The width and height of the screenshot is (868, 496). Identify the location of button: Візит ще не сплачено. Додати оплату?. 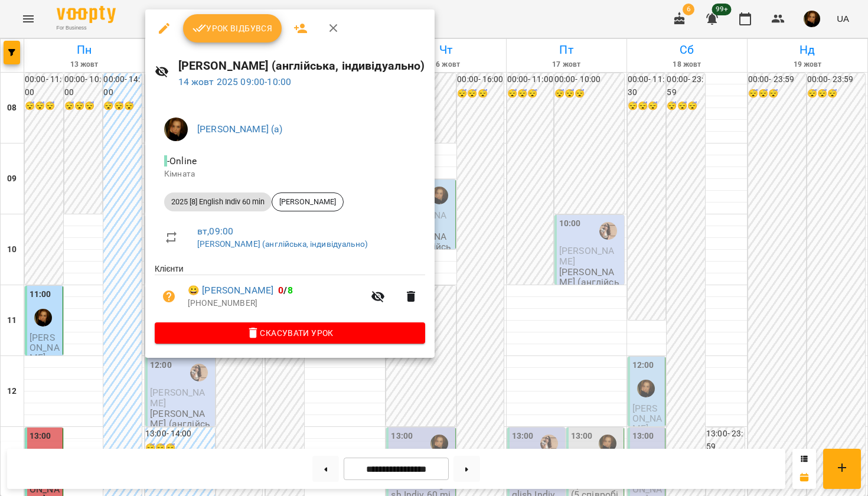
(169, 296).